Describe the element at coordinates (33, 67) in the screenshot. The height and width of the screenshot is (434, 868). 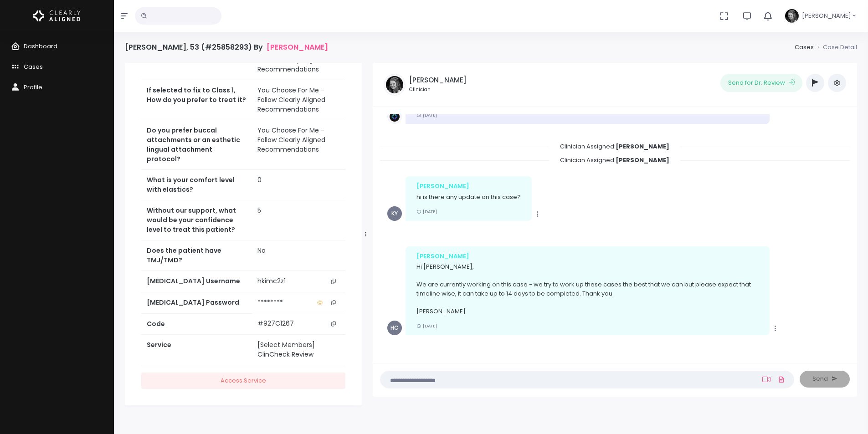
I see `span: Cases` at that location.